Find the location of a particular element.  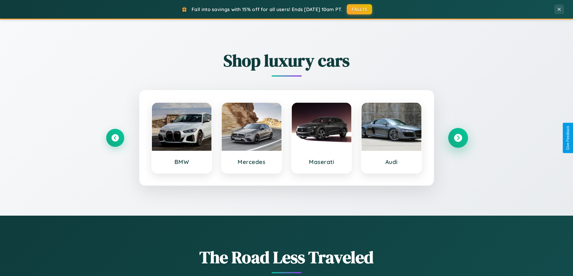

h2: Shop luxury cars is located at coordinates (287, 60).